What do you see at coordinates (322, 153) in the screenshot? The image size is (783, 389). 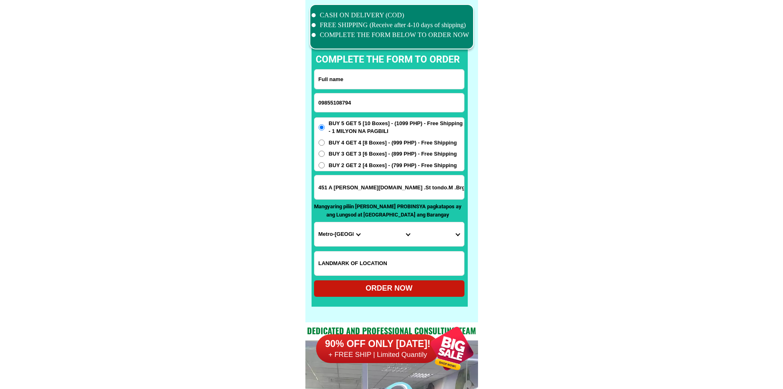 I see `input: BUY 3 GET 3 [6 Boxes] - (899 PHP) - Free Shipping` at bounding box center [322, 153].